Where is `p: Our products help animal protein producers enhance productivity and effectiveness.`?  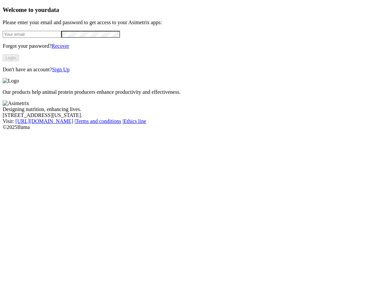
p: Our products help animal protein producers enhance productivity and effectiveness. is located at coordinates (183, 92).